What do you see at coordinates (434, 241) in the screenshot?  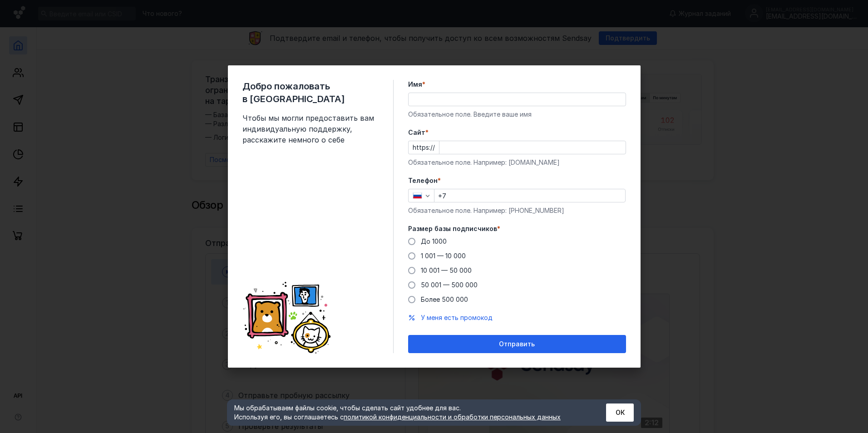 I see `span: До 1000` at bounding box center [434, 241].